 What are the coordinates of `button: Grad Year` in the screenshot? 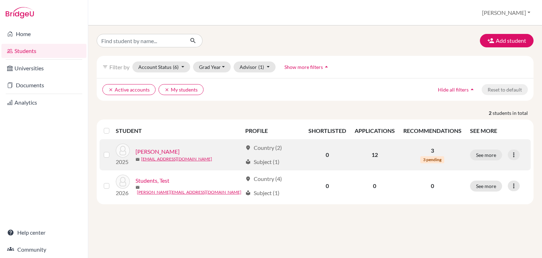 It's located at (212, 67).